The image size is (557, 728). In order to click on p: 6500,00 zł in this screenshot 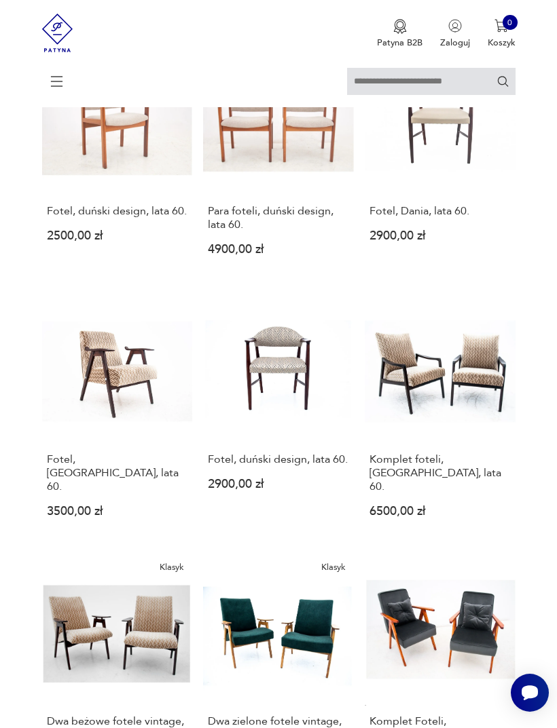, I will do `click(439, 512)`.